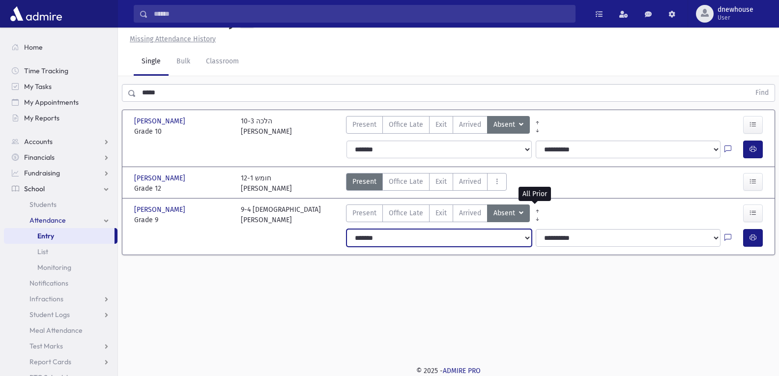 The image size is (779, 376). What do you see at coordinates (59, 236) in the screenshot?
I see `a: Entry` at bounding box center [59, 236].